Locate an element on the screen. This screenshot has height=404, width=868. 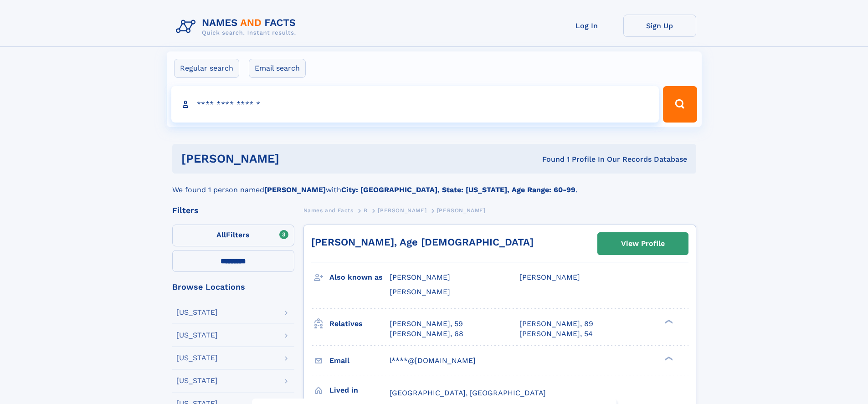
a: View Profile is located at coordinates (643, 244).